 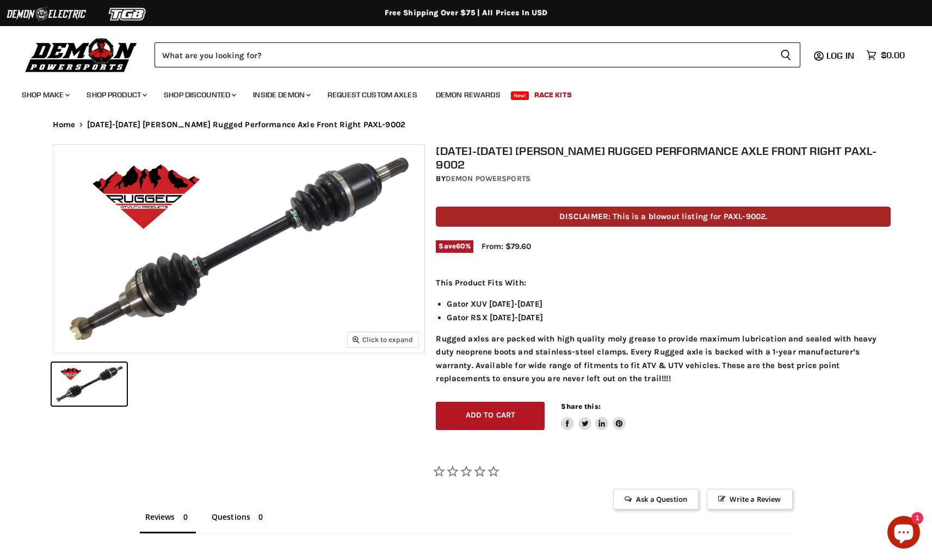 I want to click on a: $0.00, so click(x=885, y=55).